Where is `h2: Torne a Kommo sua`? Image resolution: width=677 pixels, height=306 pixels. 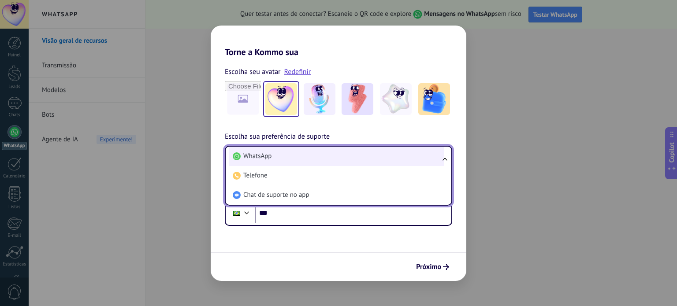
h2: Torne a Kommo sua is located at coordinates (338, 41).